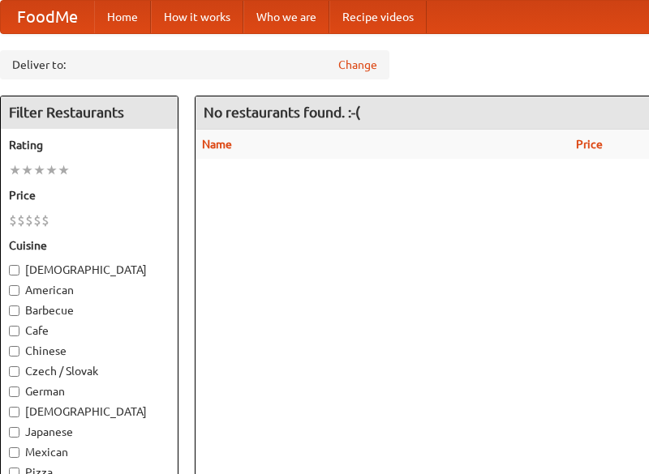 Image resolution: width=649 pixels, height=474 pixels. What do you see at coordinates (216, 144) in the screenshot?
I see `a: Name` at bounding box center [216, 144].